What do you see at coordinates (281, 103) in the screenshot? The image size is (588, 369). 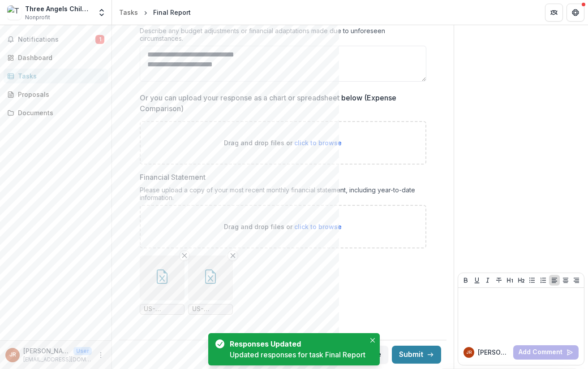 I see `p: Or you can upload your response as a chart or spreadsheet below (Expense Comparison)` at bounding box center [281, 103].